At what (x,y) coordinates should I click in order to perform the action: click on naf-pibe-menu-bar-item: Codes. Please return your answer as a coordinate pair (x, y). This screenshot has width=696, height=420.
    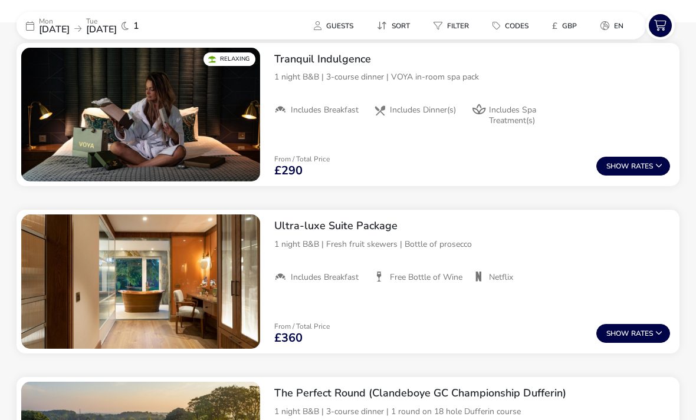
    Looking at the image, I should click on (512, 25).